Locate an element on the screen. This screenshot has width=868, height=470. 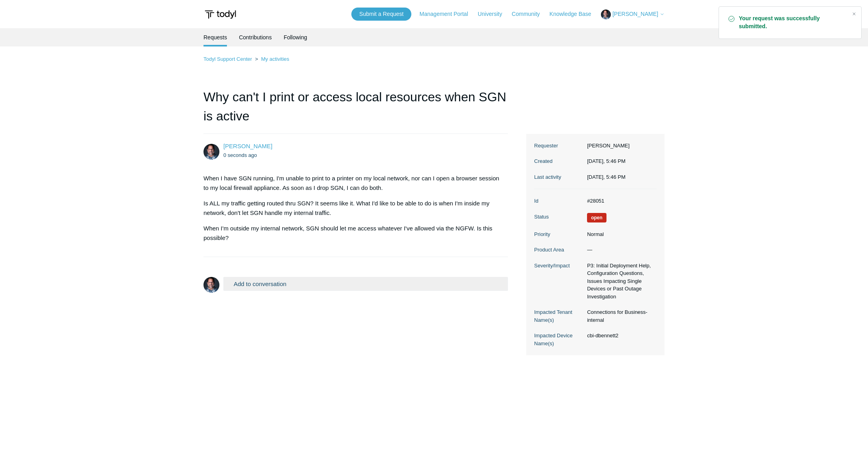
img: Todyl Support Center Help Center home page is located at coordinates (220, 14).